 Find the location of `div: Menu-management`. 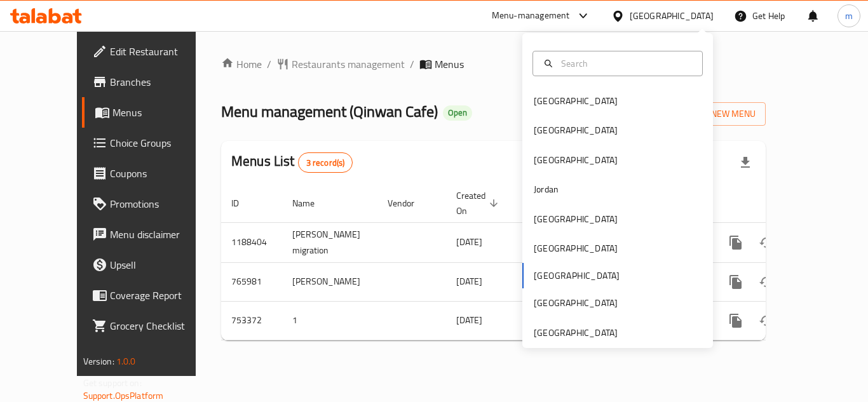

div: Menu-management is located at coordinates (531, 16).